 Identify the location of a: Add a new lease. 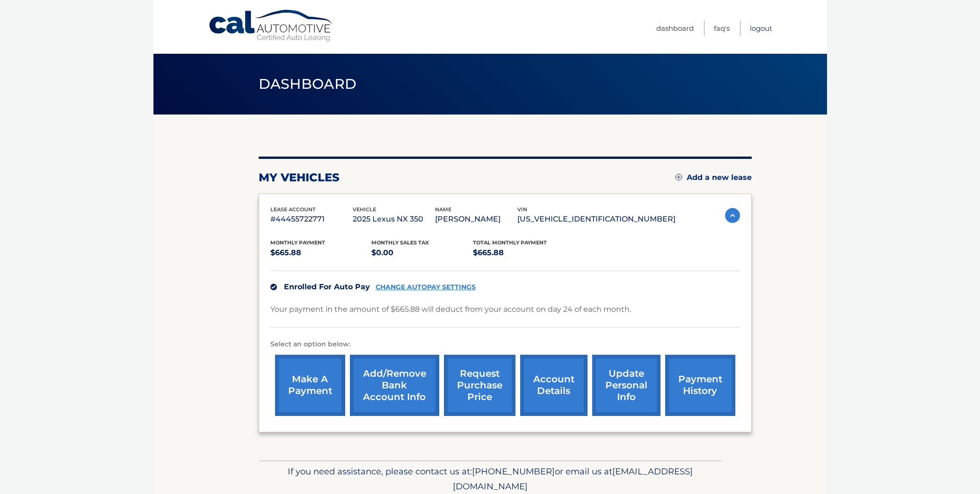
(713, 177).